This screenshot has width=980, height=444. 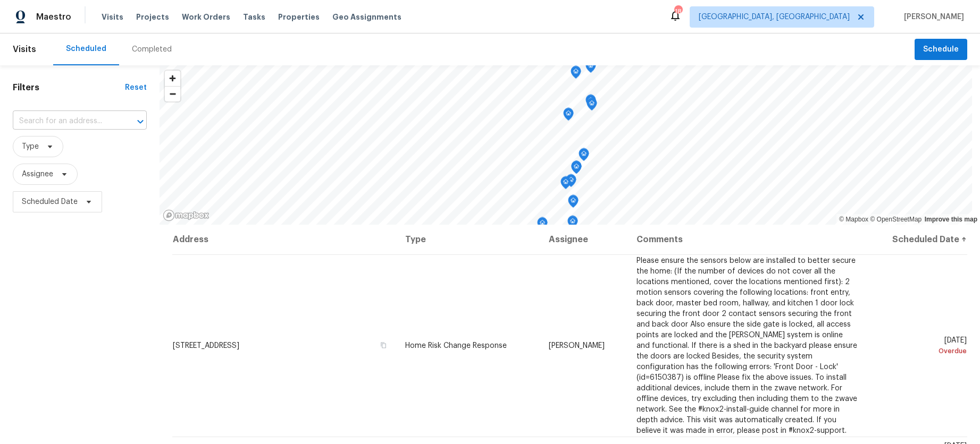 What do you see at coordinates (940, 49) in the screenshot?
I see `button: Schedule` at bounding box center [940, 49].